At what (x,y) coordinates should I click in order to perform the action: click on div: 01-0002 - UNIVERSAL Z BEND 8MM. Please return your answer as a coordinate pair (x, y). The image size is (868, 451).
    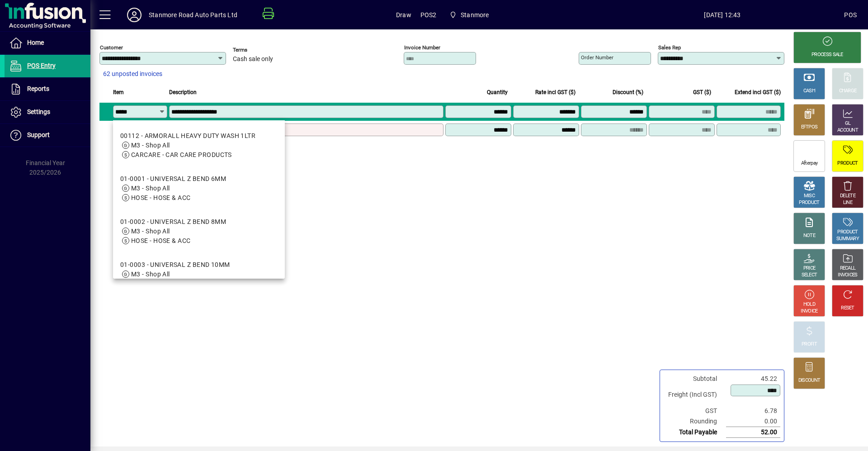
    Looking at the image, I should click on (173, 221).